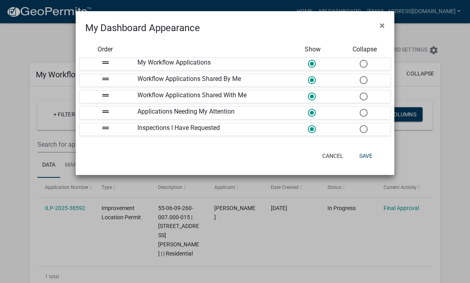 The width and height of the screenshot is (470, 283). Describe the element at coordinates (209, 64) in the screenshot. I see `div: My Workflow Applications` at that location.